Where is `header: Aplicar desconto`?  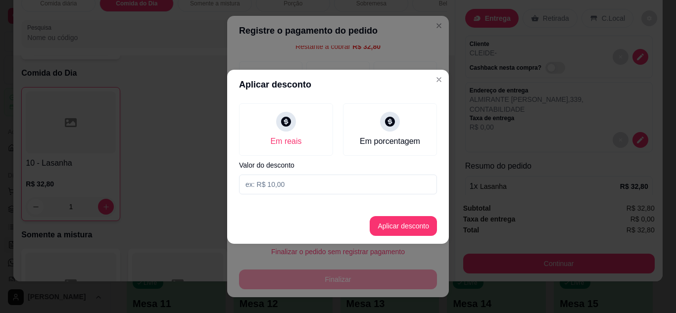
header: Aplicar desconto is located at coordinates (338, 85).